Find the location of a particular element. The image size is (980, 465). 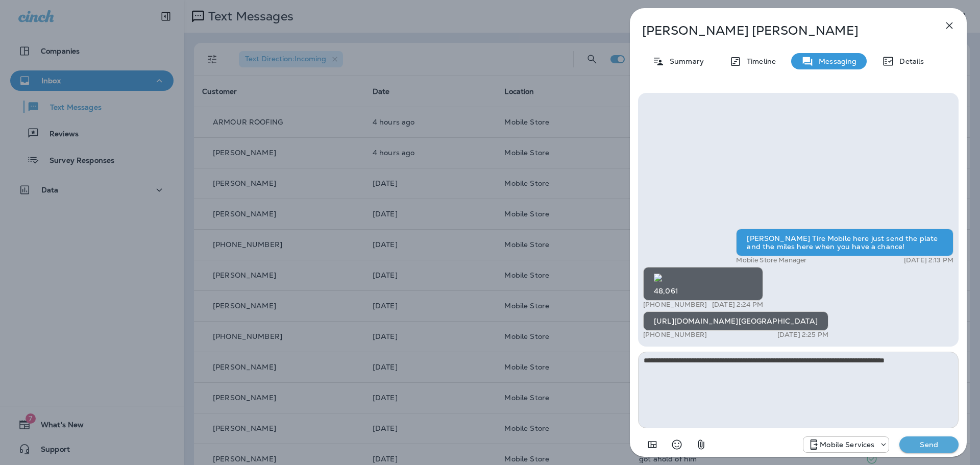

button: Send is located at coordinates (929, 445).